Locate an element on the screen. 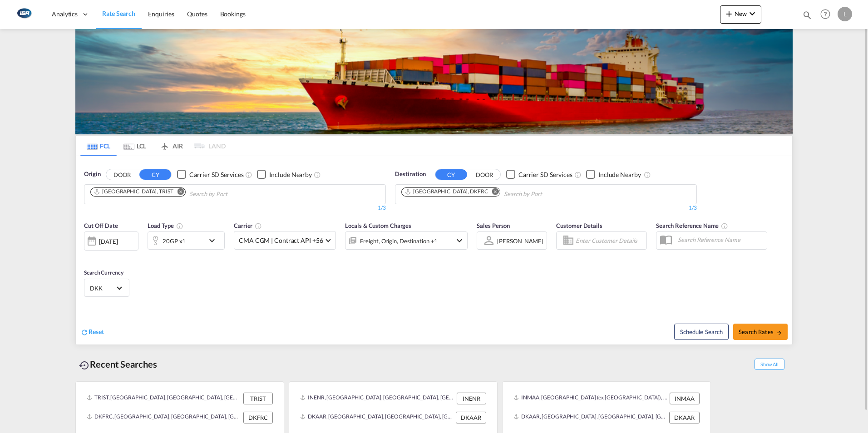 This screenshot has height=433, width=868. div: DKFRC, Fredericia, Denmark, Northern Europe, Europe is located at coordinates (164, 417).